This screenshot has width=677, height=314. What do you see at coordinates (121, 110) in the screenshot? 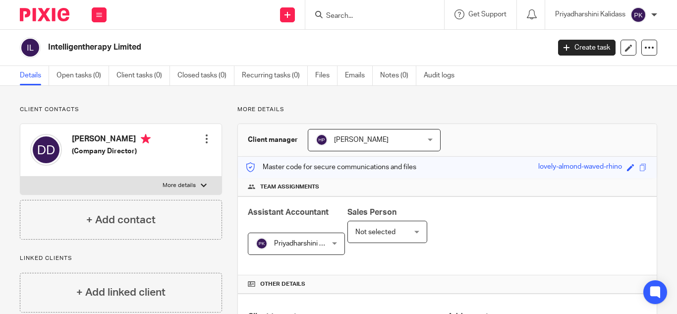
I see `p: Client contacts` at bounding box center [121, 110].